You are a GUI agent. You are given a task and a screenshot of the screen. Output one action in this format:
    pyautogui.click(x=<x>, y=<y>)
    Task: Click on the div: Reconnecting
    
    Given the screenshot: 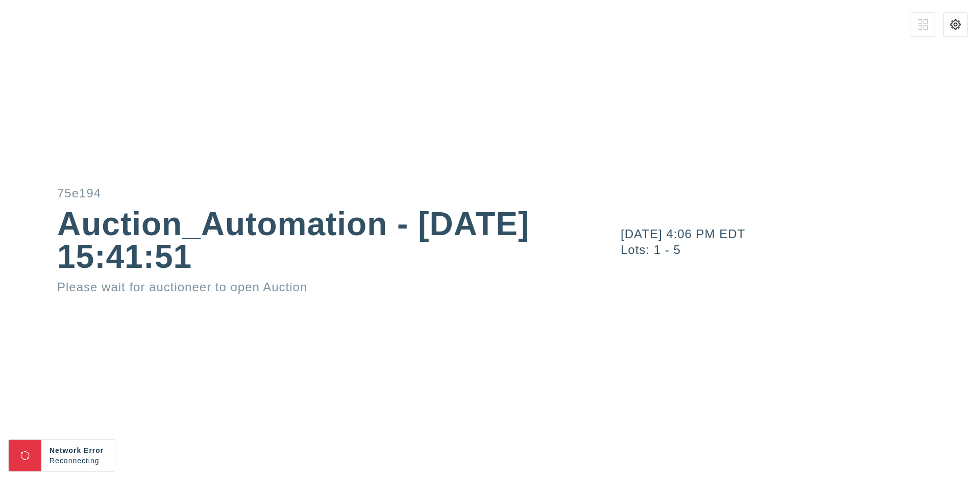 What is the action you would take?
    pyautogui.click(x=78, y=461)
    